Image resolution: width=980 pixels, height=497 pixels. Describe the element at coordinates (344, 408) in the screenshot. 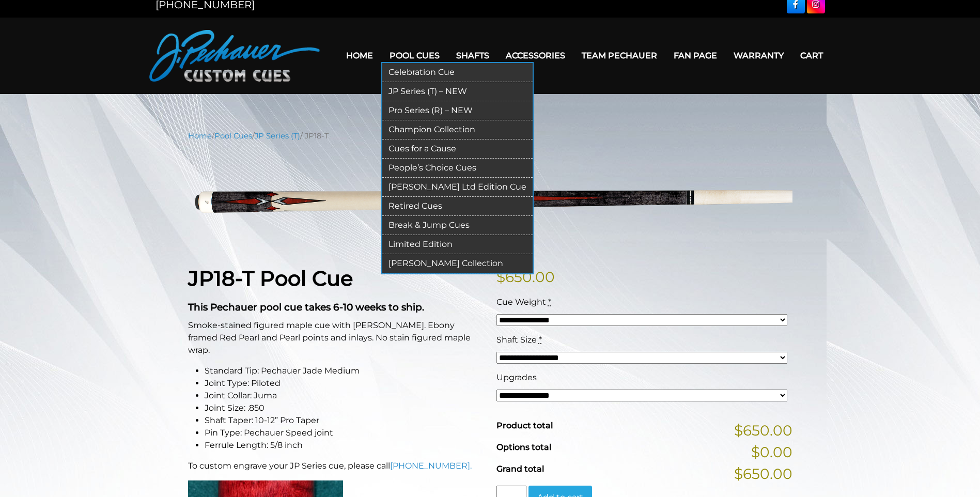

I see `li: Joint Size: .850` at that location.